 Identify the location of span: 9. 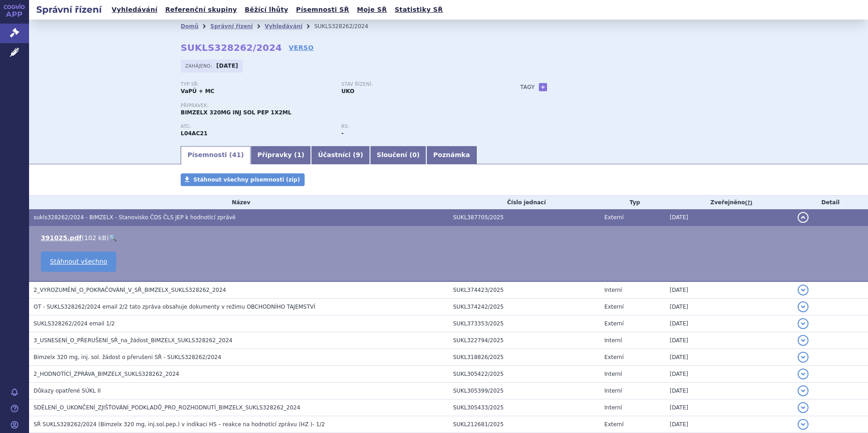
(358, 155).